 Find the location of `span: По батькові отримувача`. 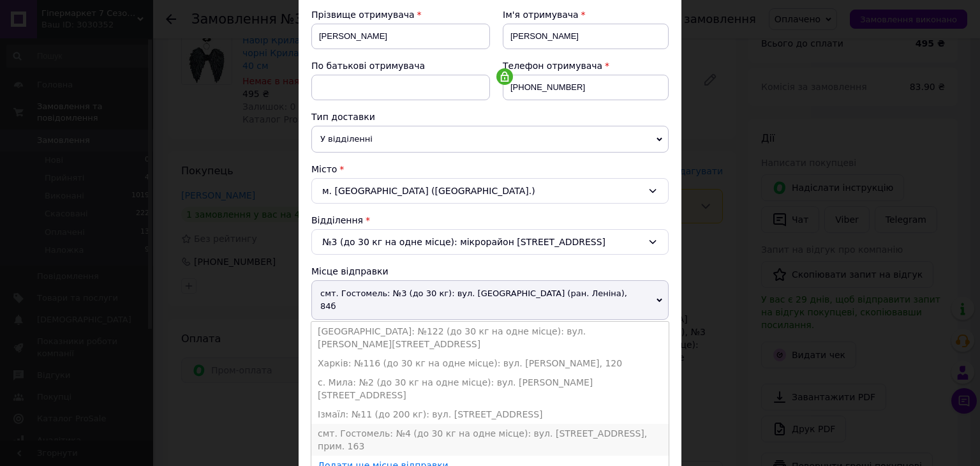

span: По батькові отримувача is located at coordinates (368, 66).